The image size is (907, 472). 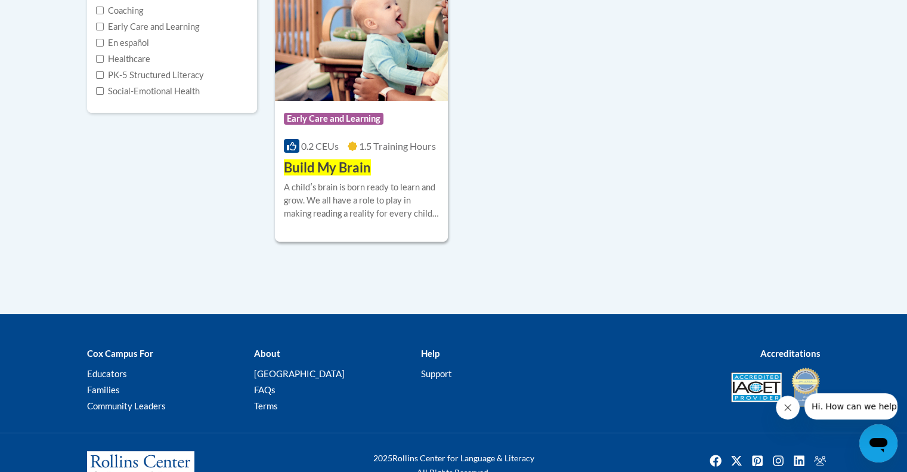 What do you see at coordinates (790, 353) in the screenshot?
I see `b: Accreditations` at bounding box center [790, 353].